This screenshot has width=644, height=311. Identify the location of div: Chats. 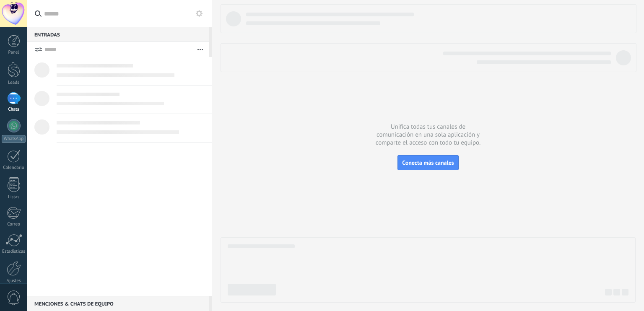
(14, 110).